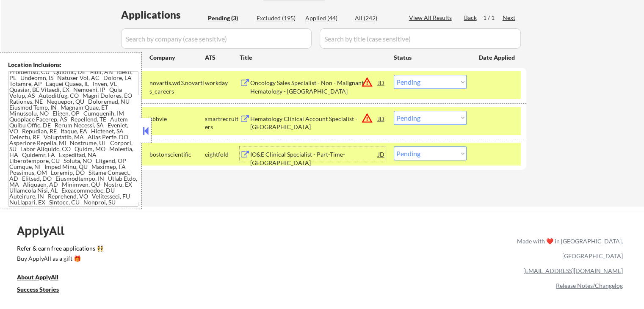 The height and width of the screenshot is (309, 644). What do you see at coordinates (38, 277) in the screenshot?
I see `u: About ApplyAll` at bounding box center [38, 277].